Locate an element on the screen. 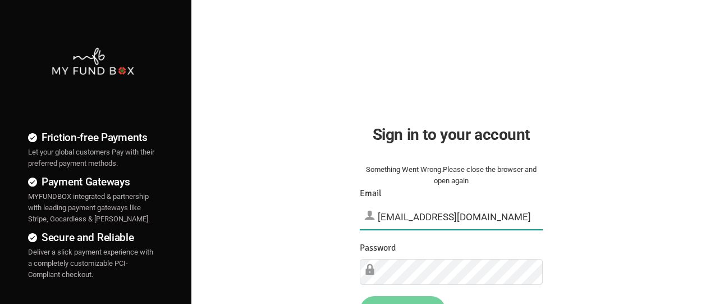  label: Email is located at coordinates (370, 193).